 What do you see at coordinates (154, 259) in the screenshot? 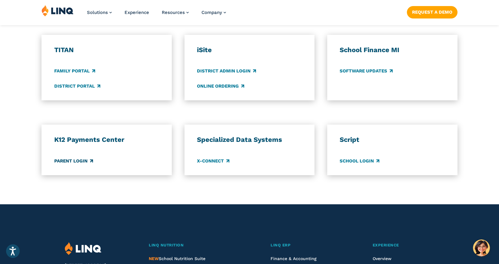
I see `span: NEW` at bounding box center [154, 259].